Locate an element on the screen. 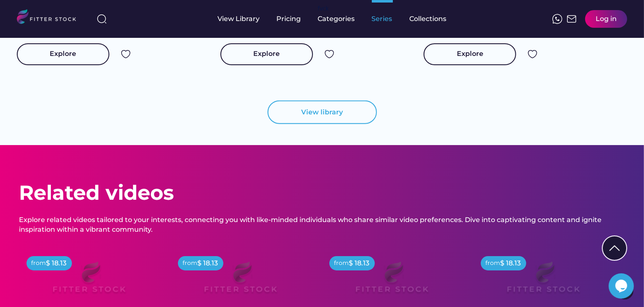 The image size is (644, 307). div: Explore related videos tailored to your interests, connecting you with like-minded individuals wh... is located at coordinates (322, 225).